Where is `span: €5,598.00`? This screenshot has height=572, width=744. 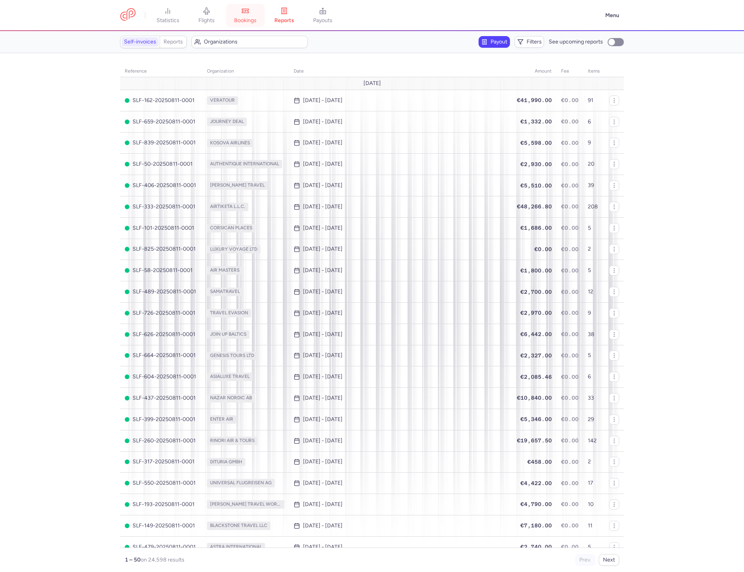 span: €5,598.00 is located at coordinates (536, 143).